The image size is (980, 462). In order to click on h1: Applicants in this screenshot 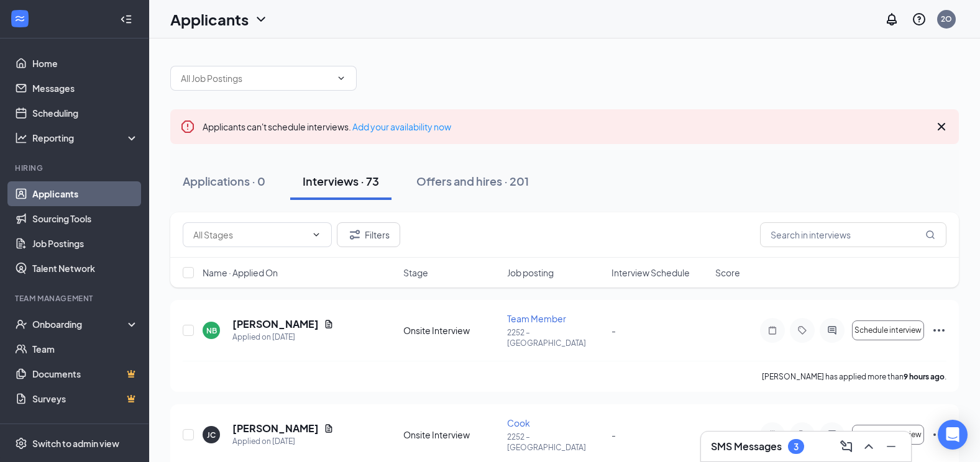, I will do `click(210, 19)`.